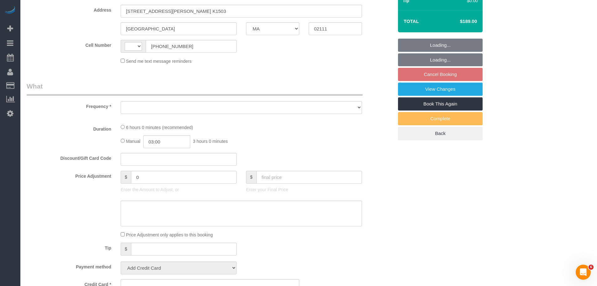 Image resolution: width=597 pixels, height=286 pixels. What do you see at coordinates (441, 104) in the screenshot?
I see `a: Book This Again` at bounding box center [441, 104].